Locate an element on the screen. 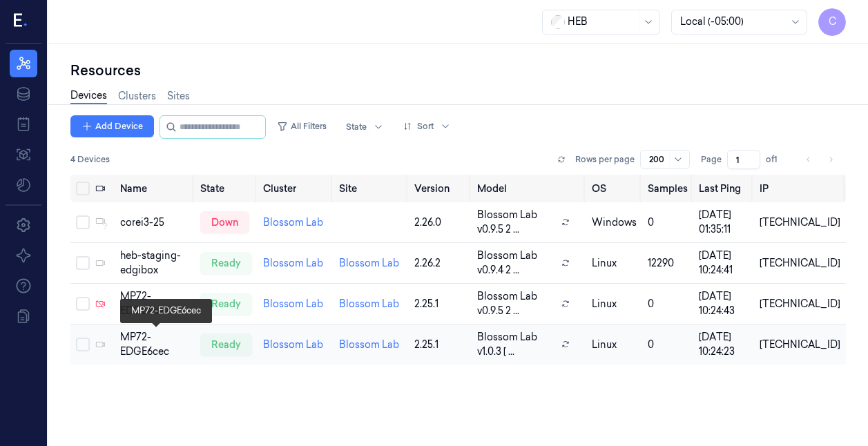 This screenshot has width=868, height=446. th: Version is located at coordinates (440, 189).